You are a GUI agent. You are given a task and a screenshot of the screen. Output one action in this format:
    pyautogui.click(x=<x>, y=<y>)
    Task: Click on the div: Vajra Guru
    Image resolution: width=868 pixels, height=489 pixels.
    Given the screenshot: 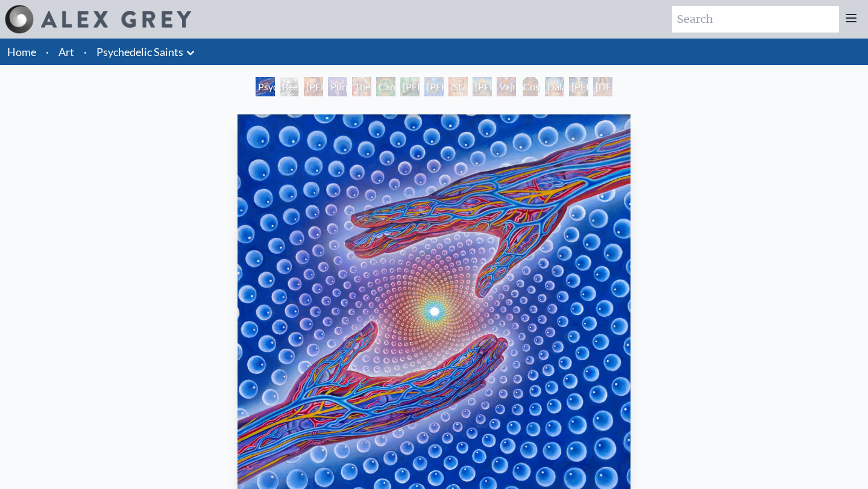 What is the action you would take?
    pyautogui.click(x=507, y=87)
    